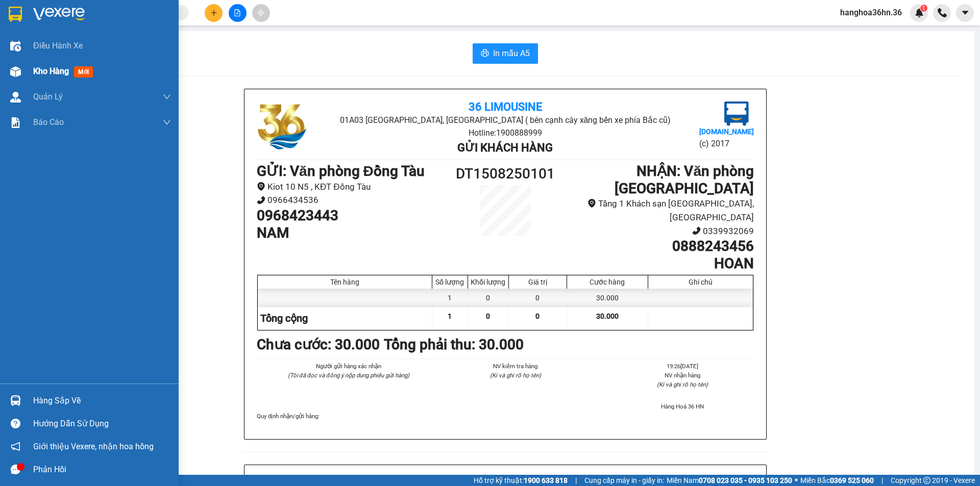 The height and width of the screenshot is (486, 980). Describe the element at coordinates (965, 13) in the screenshot. I see `button: caret-down` at that location.